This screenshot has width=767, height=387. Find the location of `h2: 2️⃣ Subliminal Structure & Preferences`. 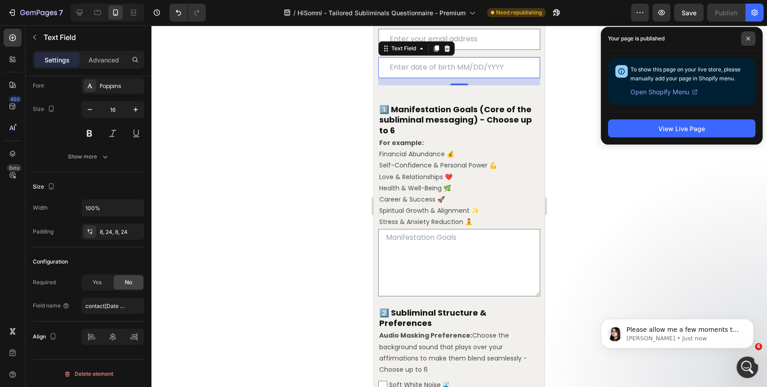

h2: 2️⃣ Subliminal Structure & Preferences is located at coordinates (85, 293).